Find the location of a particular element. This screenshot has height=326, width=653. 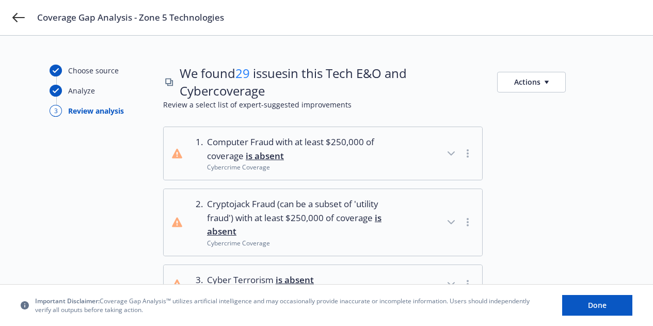

span: Cyber Terrorism is located at coordinates (260, 280).